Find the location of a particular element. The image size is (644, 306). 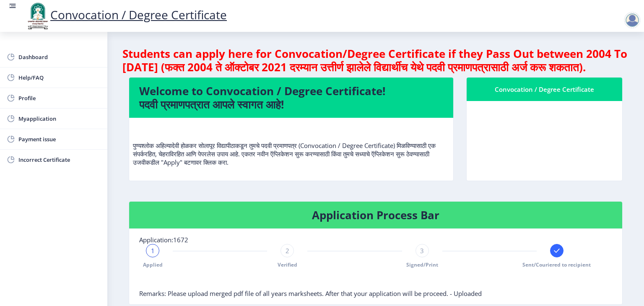

div: Convocation / Degree Certificate is located at coordinates (544, 89).